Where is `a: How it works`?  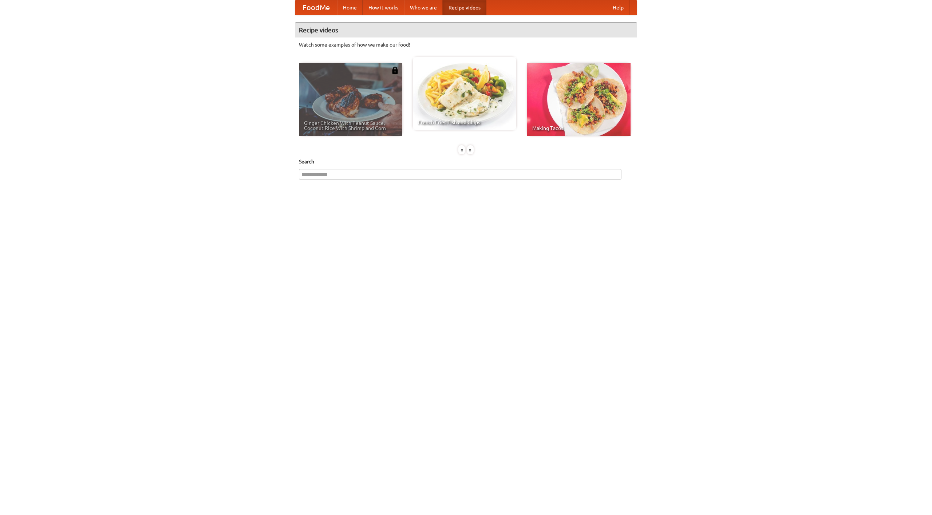 a: How it works is located at coordinates (383, 8).